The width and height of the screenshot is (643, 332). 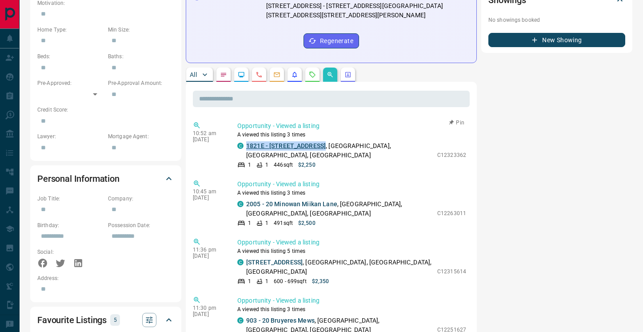 I want to click on button: Regenerate, so click(x=331, y=41).